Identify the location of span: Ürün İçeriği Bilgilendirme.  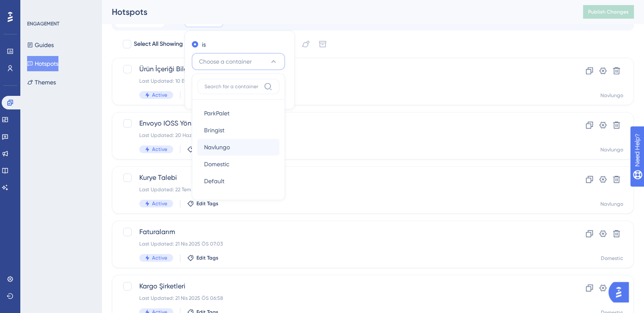
(338, 69).